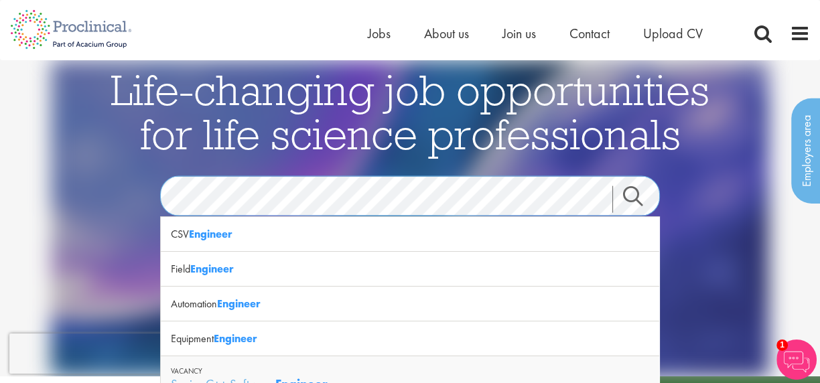 The width and height of the screenshot is (820, 383). What do you see at coordinates (446, 34) in the screenshot?
I see `span: About us` at bounding box center [446, 34].